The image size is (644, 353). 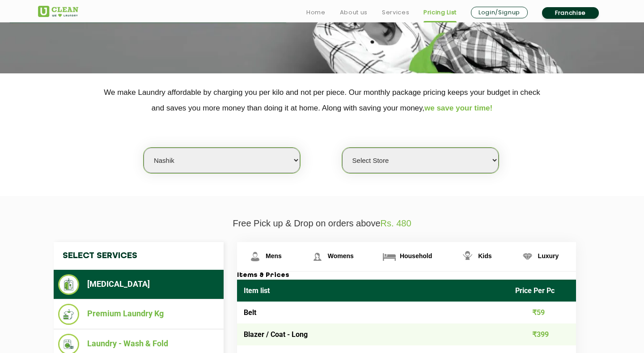 What do you see at coordinates (139, 256) in the screenshot?
I see `h4: Select Services` at bounding box center [139, 256].